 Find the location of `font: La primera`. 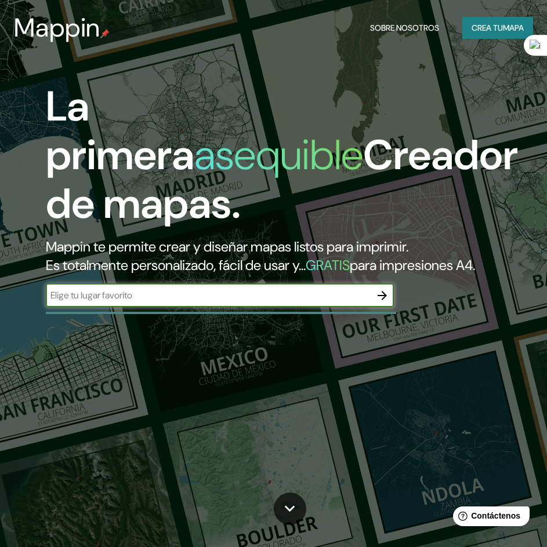

font: La primera is located at coordinates (120, 130).